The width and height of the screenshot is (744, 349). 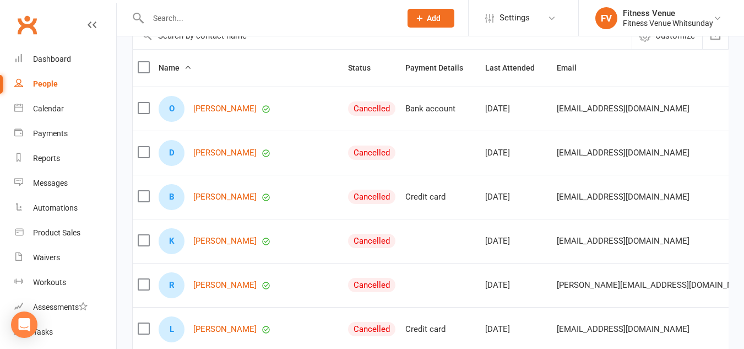 What do you see at coordinates (65, 158) in the screenshot?
I see `a: Reports` at bounding box center [65, 158].